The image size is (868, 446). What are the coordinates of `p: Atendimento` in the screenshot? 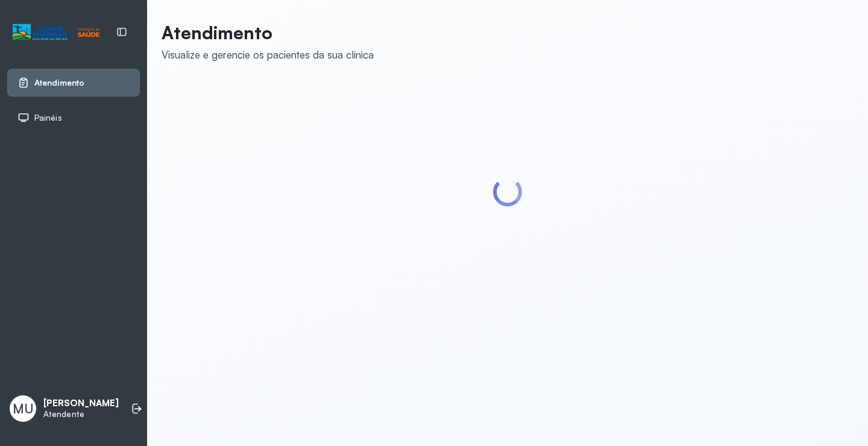 It's located at (268, 33).